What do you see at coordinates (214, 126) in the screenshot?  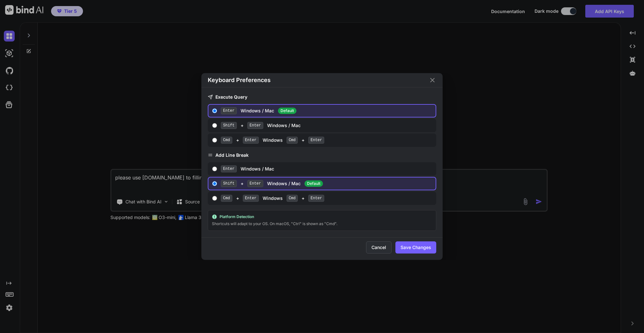 I see `input: Shift+EnterWindows / Mac` at bounding box center [214, 126].